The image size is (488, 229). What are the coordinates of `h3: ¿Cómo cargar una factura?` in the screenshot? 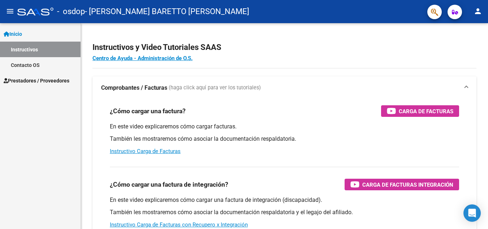 It's located at (148, 111).